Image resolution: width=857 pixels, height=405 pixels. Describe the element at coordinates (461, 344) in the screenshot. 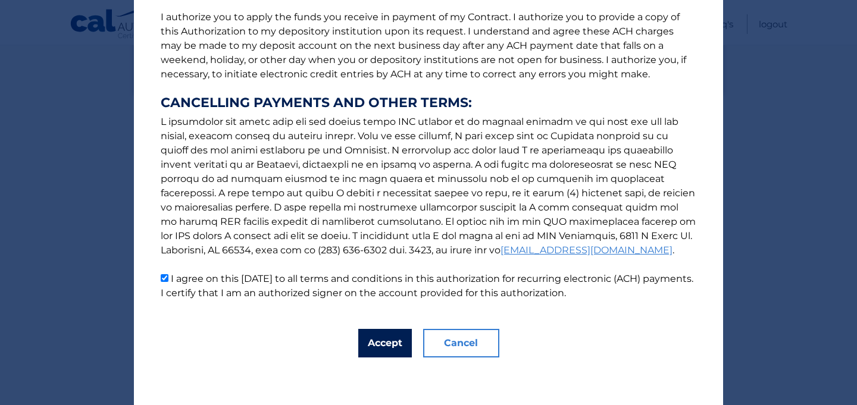

I see `button: Cancel` at that location.